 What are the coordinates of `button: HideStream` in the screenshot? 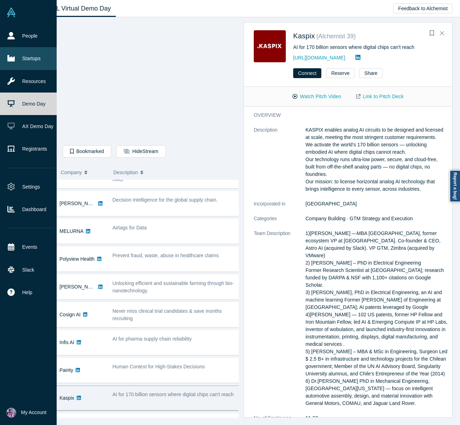 It's located at (141, 151).